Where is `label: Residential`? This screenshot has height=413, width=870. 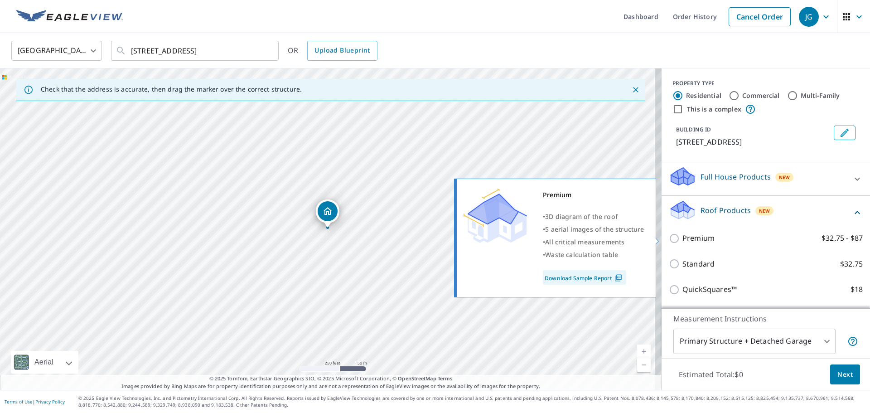 label: Residential is located at coordinates (704, 96).